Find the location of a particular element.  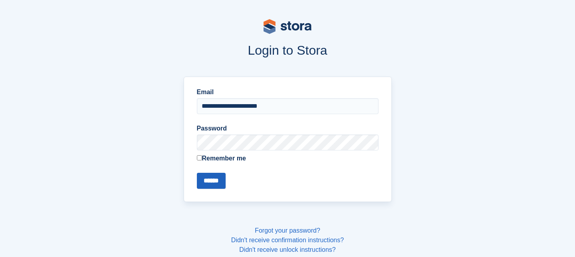

h1: Login to Stora is located at coordinates (288, 50).